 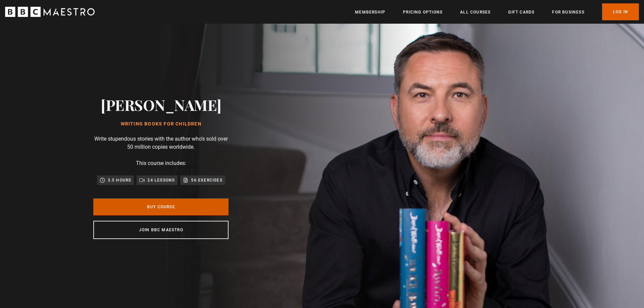 What do you see at coordinates (621, 12) in the screenshot?
I see `a: Log In` at bounding box center [621, 12].